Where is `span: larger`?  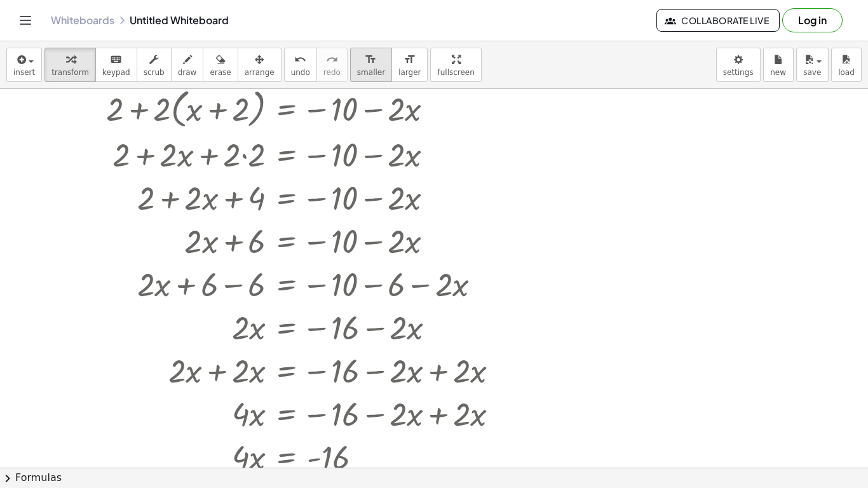 span: larger is located at coordinates (410, 72).